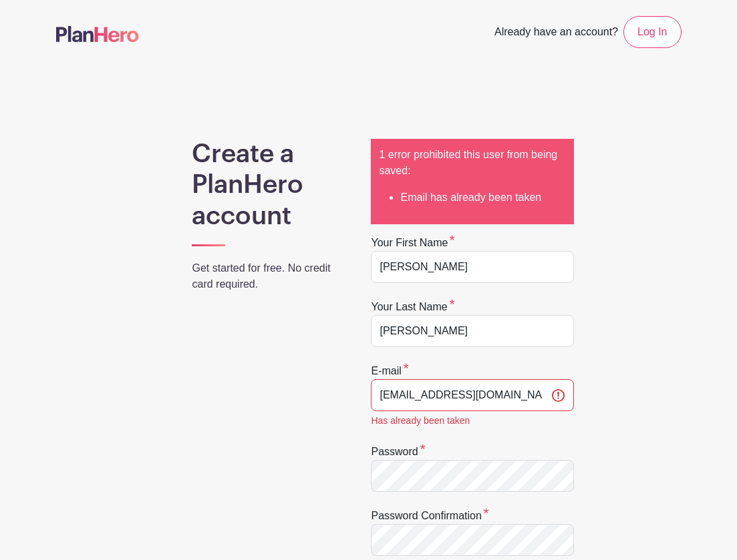 The width and height of the screenshot is (737, 560). Describe the element at coordinates (264, 185) in the screenshot. I see `h1: Create a PlanHero account` at that location.